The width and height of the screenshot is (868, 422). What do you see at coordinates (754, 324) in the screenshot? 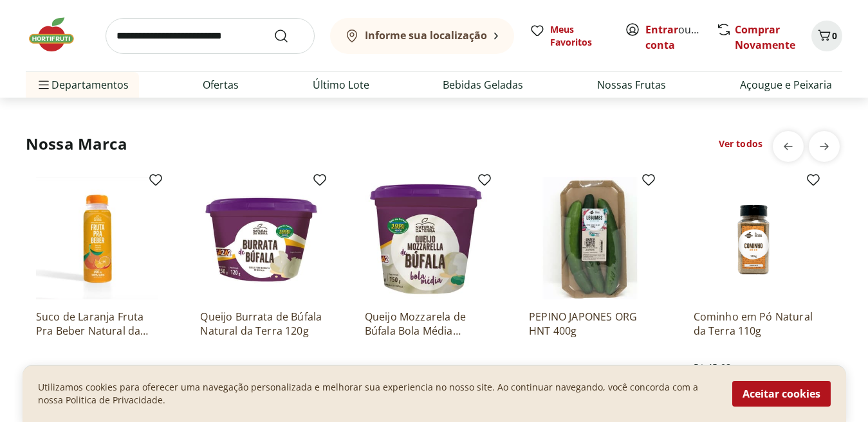
I see `a: Cominho em Pó Natural da Terra 110g` at bounding box center [754, 324].